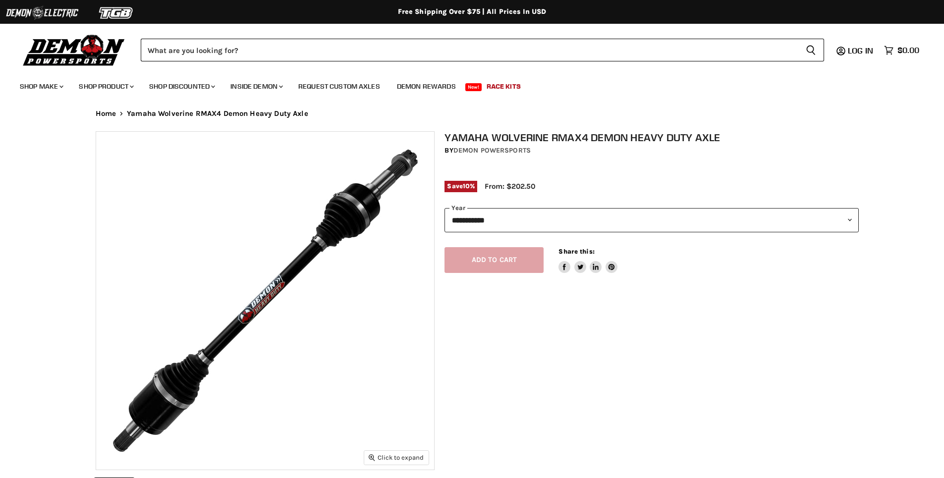  Describe the element at coordinates (396, 457) in the screenshot. I see `span: Click to expand` at that location.